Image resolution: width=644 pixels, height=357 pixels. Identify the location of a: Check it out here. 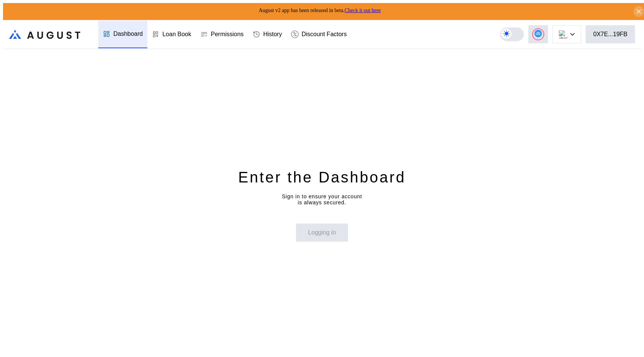
(363, 10).